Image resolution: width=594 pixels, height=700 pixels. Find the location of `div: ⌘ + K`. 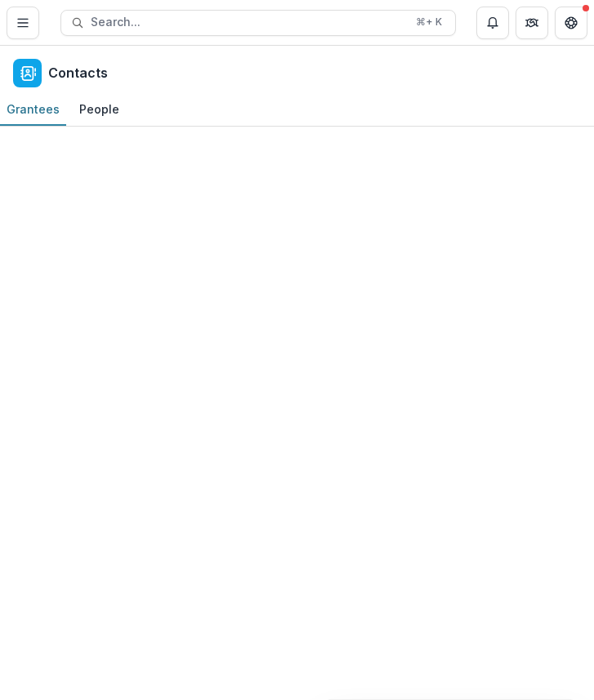

div: ⌘ + K is located at coordinates (429, 22).